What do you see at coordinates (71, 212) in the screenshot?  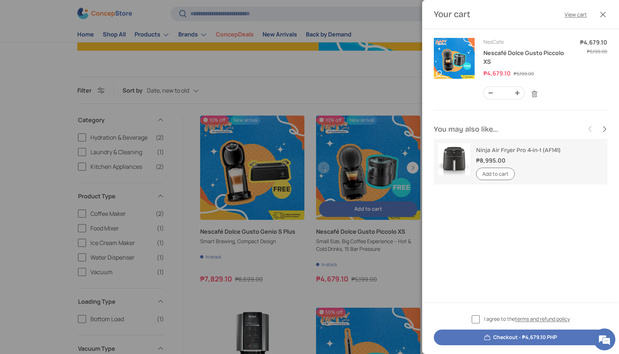 I see `textarea: Type your message and hit 'Enter'` at bounding box center [71, 212].